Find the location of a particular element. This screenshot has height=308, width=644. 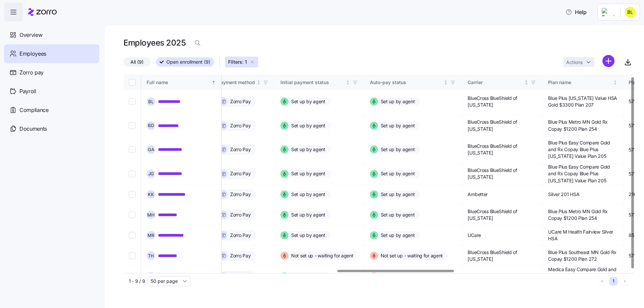

h1: Employees 2025 is located at coordinates (154, 42).